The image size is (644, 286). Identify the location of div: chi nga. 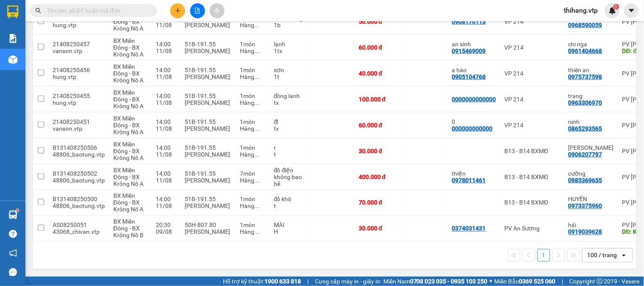
(591, 44).